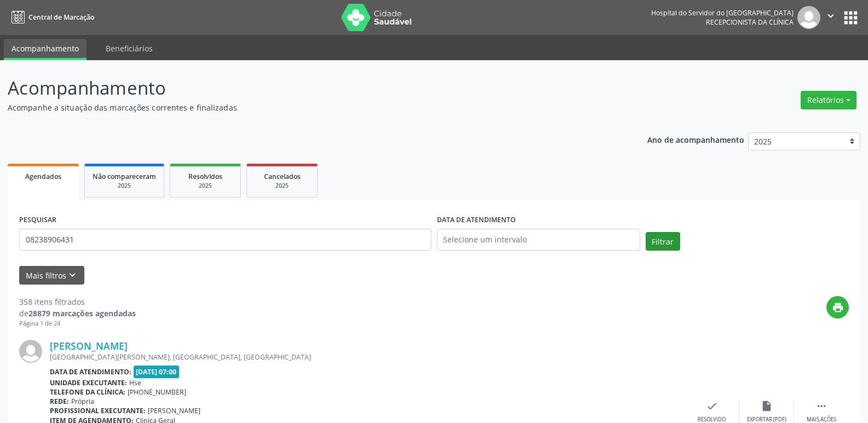  What do you see at coordinates (43, 176) in the screenshot?
I see `span: Agendados` at bounding box center [43, 176].